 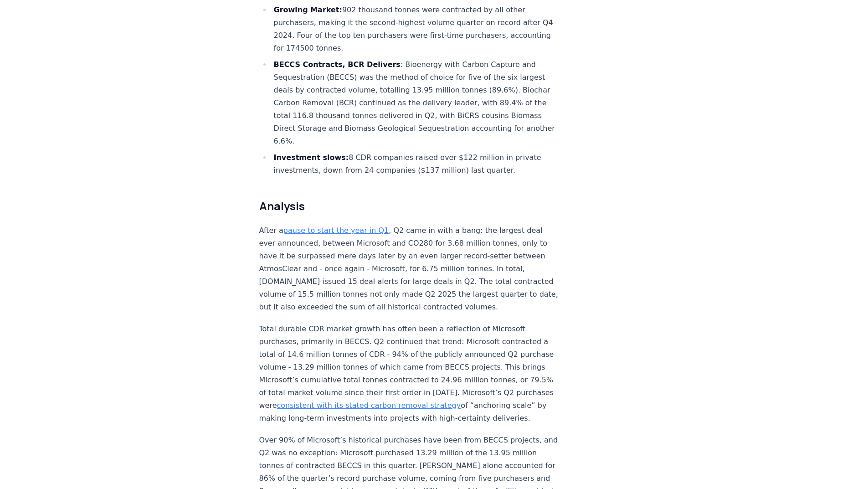 I want to click on p: After a , Q2 came in with a bang: the largest deal ever announced, between Microsoft and CO280 fo..., so click(x=410, y=269).